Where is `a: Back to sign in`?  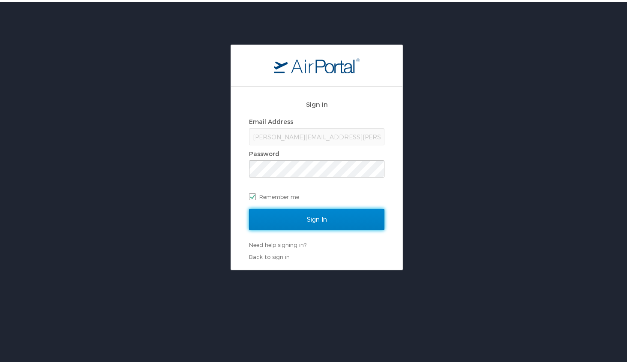 a: Back to sign in is located at coordinates (269, 255).